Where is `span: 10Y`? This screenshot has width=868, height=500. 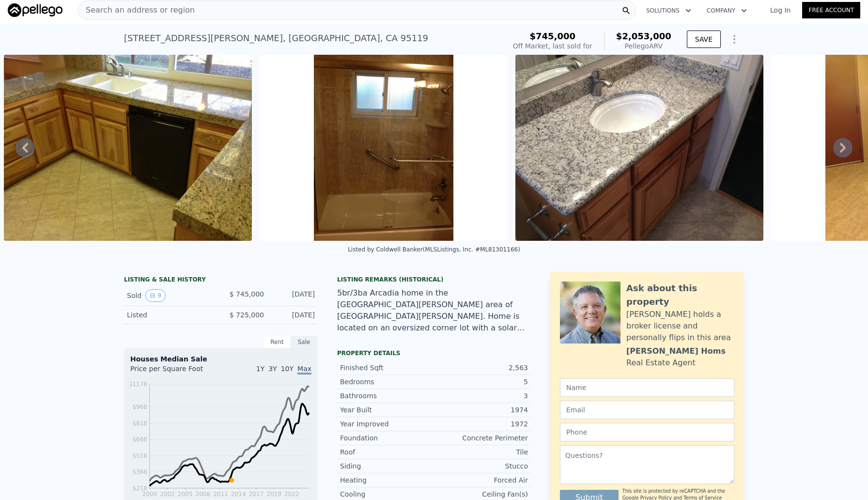 span: 10Y is located at coordinates (287, 369).